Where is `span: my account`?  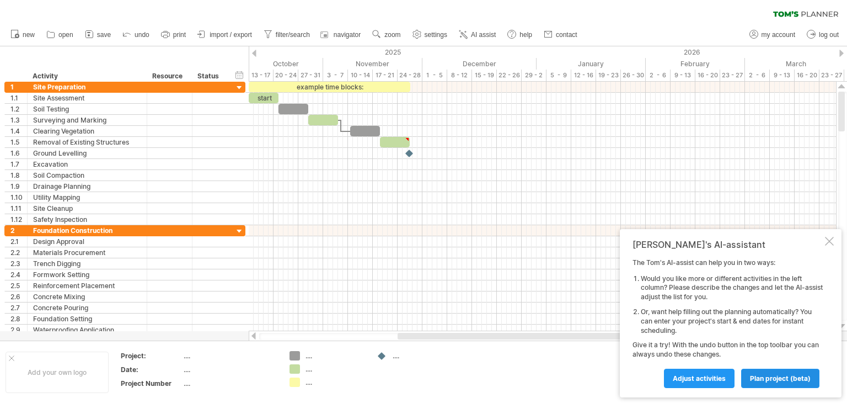
span: my account is located at coordinates (778, 35).